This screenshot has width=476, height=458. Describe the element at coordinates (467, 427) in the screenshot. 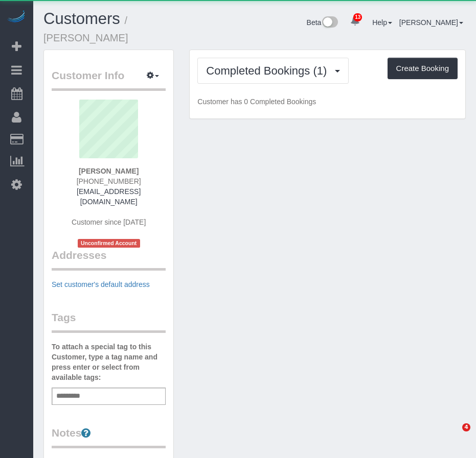

I see `span: 4` at that location.